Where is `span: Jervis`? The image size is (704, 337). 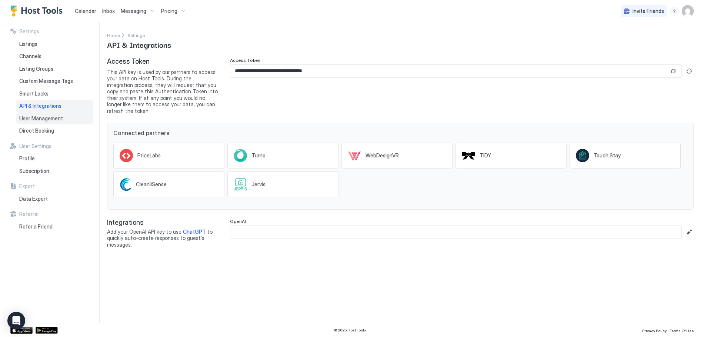 span: Jervis is located at coordinates (258, 184).